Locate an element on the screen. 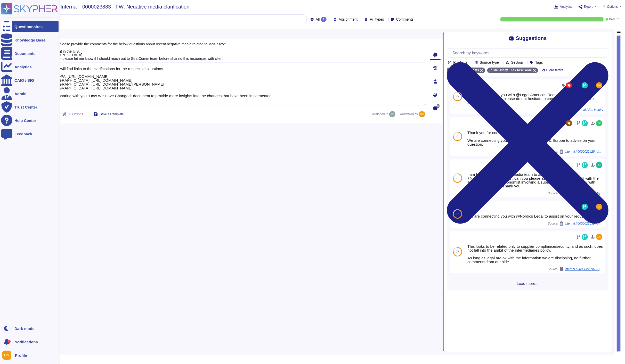 The width and height of the screenshot is (625, 364). a: Questionnaires is located at coordinates (29, 26).